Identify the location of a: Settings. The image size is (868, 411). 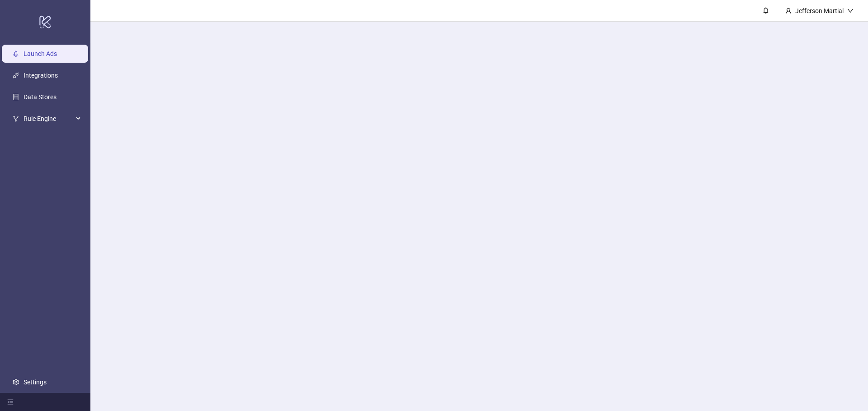
(35, 382).